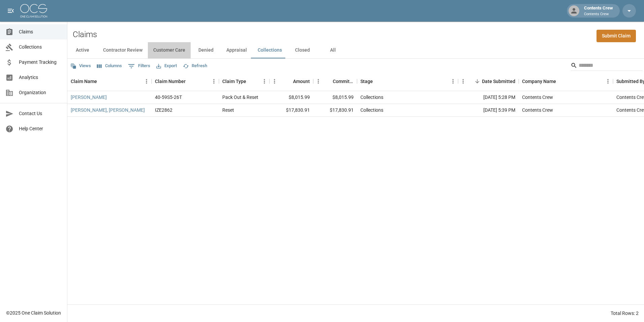 The image size is (644, 322). Describe the element at coordinates (333, 50) in the screenshot. I see `button: All` at that location.